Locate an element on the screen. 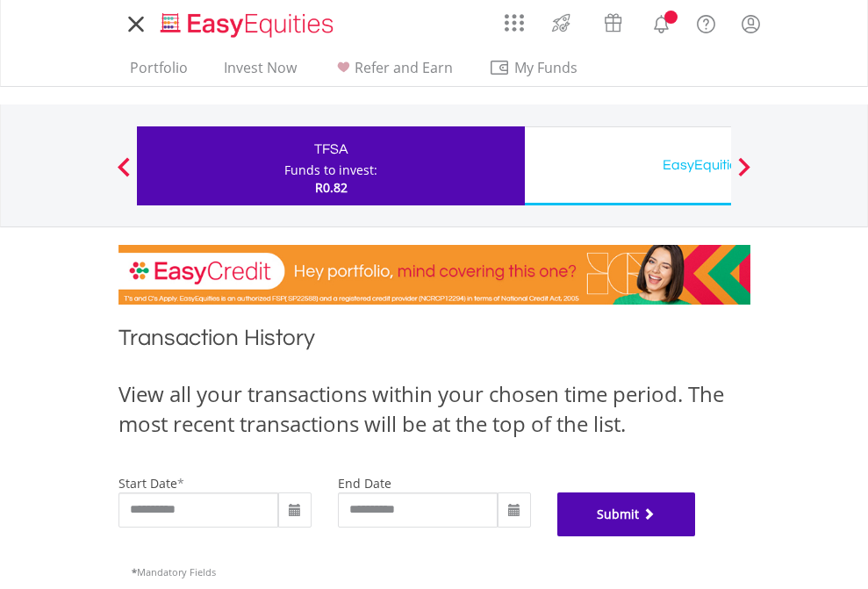 This screenshot has height=589, width=868. button: Submit is located at coordinates (627, 514).